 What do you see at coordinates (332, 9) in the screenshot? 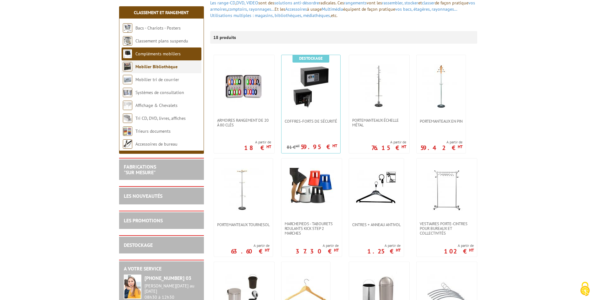
I see `a: Multimédia` at bounding box center [332, 9].